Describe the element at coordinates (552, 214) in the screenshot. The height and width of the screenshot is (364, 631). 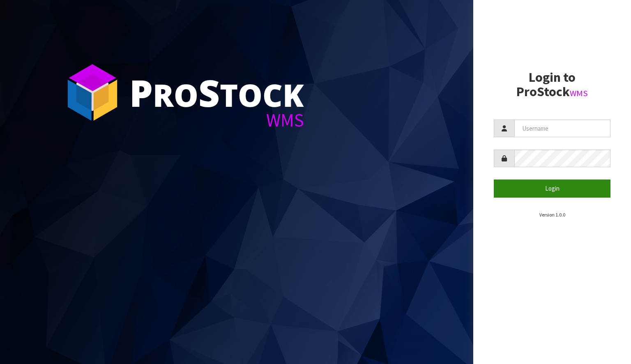
I see `small: Version 1.0.0` at that location.